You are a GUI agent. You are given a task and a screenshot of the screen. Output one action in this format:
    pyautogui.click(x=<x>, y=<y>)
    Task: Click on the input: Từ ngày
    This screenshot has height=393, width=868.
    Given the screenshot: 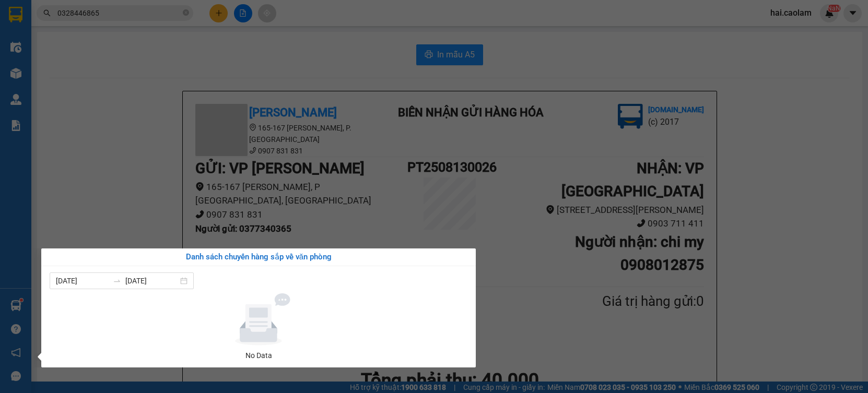 What is the action you would take?
    pyautogui.click(x=82, y=281)
    